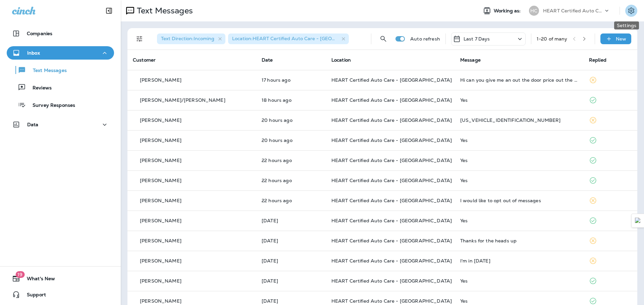  I want to click on button: Filters, so click(139, 39).